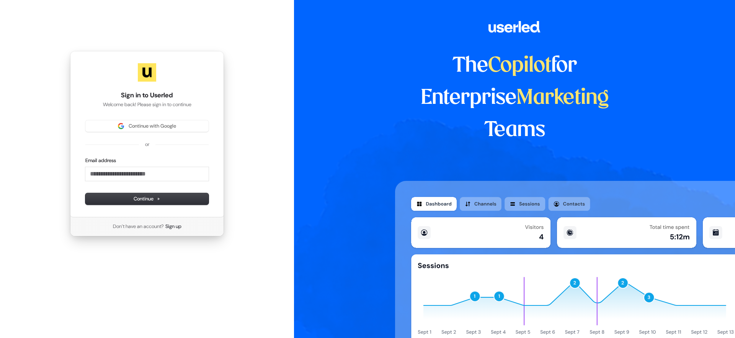 This screenshot has width=735, height=338. What do you see at coordinates (173, 226) in the screenshot?
I see `a: Sign up` at bounding box center [173, 226].